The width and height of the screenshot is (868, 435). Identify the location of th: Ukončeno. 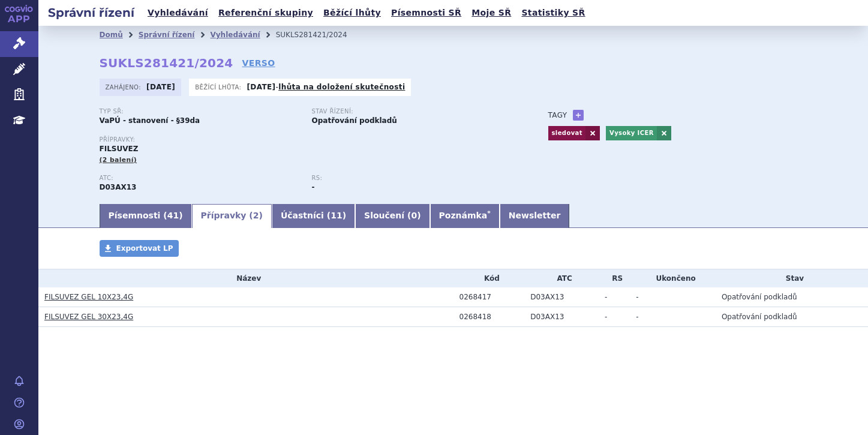
(673, 278).